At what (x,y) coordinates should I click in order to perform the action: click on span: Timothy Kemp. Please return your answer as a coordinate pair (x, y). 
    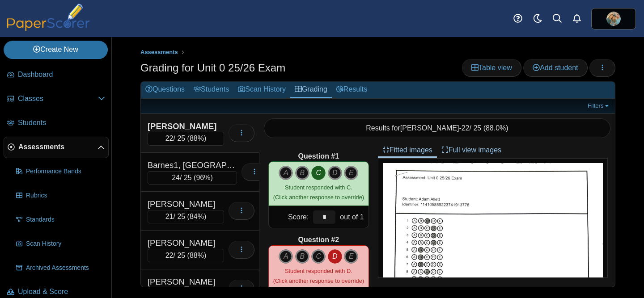
    Looking at the image, I should click on (613, 19).